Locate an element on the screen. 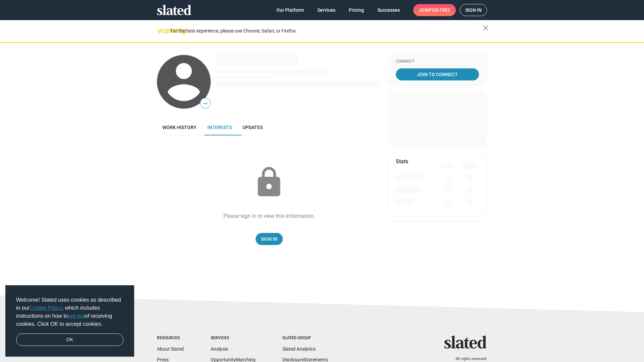 This screenshot has width=644, height=362. a: Work history is located at coordinates (179, 127).